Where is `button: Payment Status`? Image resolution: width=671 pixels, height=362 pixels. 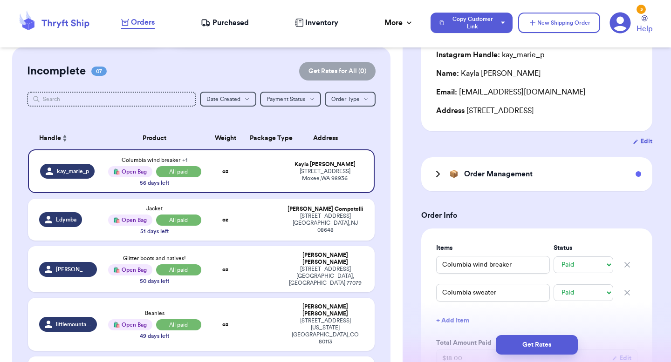
button: Payment Status is located at coordinates (290, 99).